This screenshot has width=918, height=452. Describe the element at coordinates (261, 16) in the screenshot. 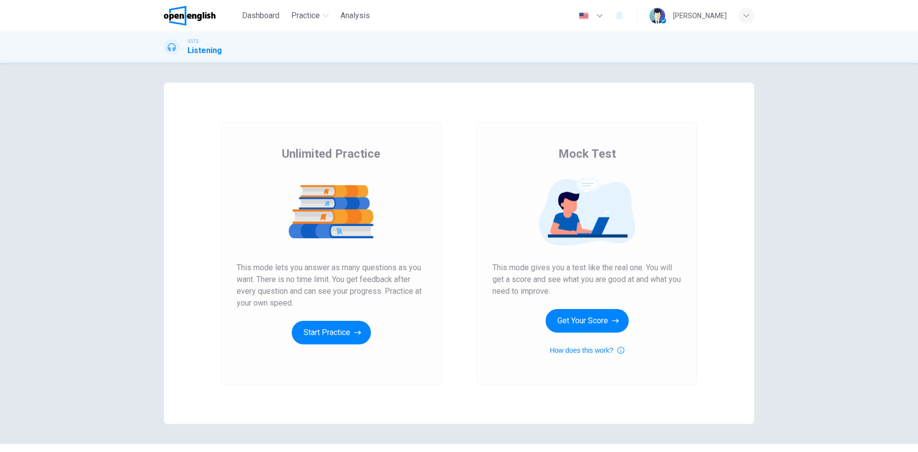

I see `span: Dashboard` at that location.